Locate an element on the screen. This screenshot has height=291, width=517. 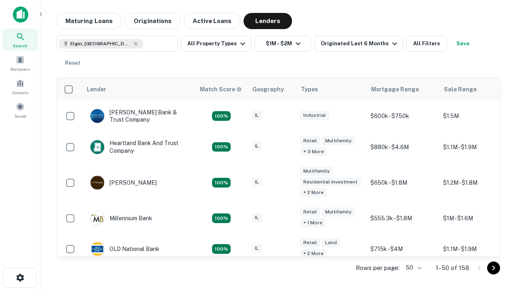
th: Sale Range is located at coordinates (476, 89).